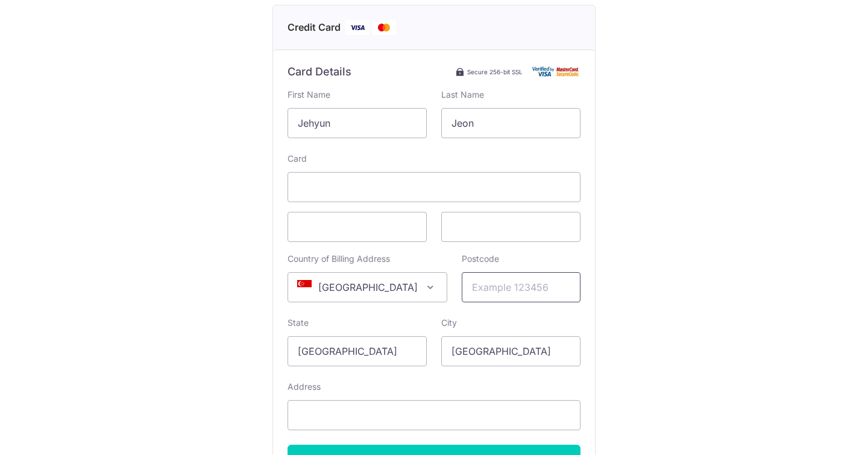 The width and height of the screenshot is (868, 455). What do you see at coordinates (367, 287) in the screenshot?
I see `span: Singapore` at bounding box center [367, 287].